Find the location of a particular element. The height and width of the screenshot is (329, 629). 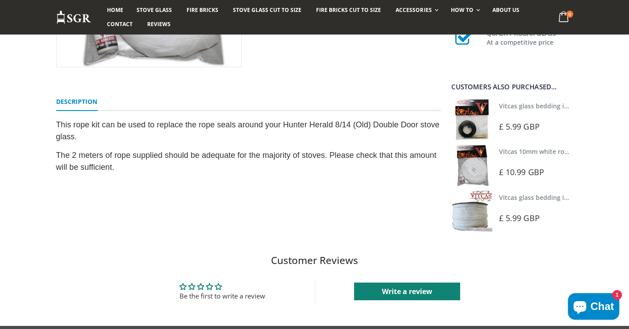

span: About us is located at coordinates (506, 10).